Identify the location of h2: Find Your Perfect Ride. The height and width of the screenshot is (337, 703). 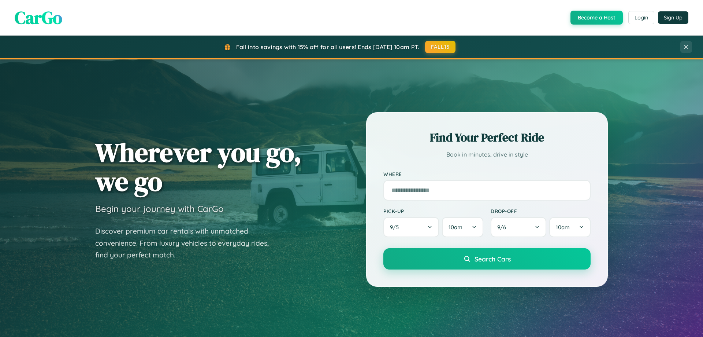
(487, 137).